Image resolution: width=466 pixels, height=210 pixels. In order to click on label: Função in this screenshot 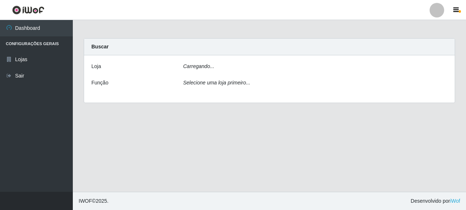, I will do `click(100, 83)`.